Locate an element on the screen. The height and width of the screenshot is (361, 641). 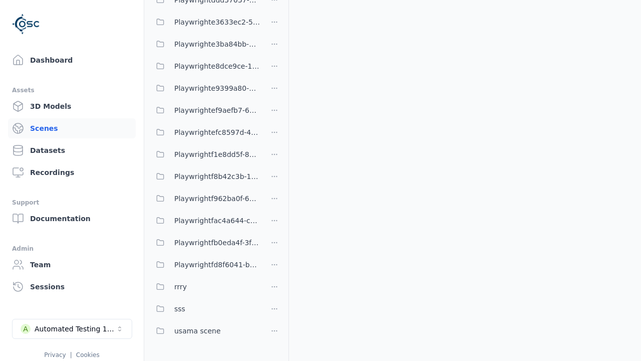
a: Datasets is located at coordinates (72, 150).